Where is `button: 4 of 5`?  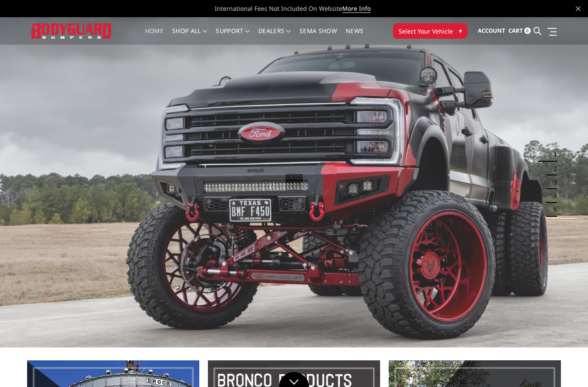
button: 4 of 5 is located at coordinates (553, 196).